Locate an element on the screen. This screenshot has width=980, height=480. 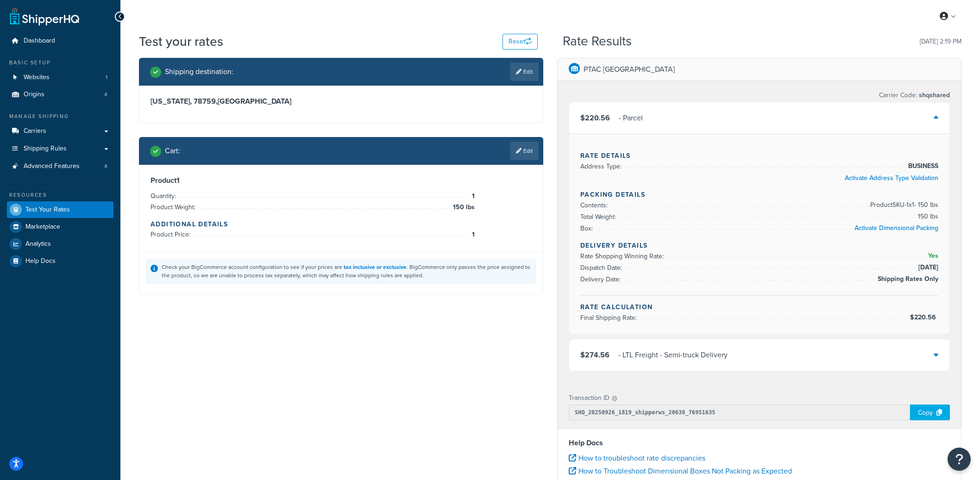
span: Advanced Features is located at coordinates (51, 167).